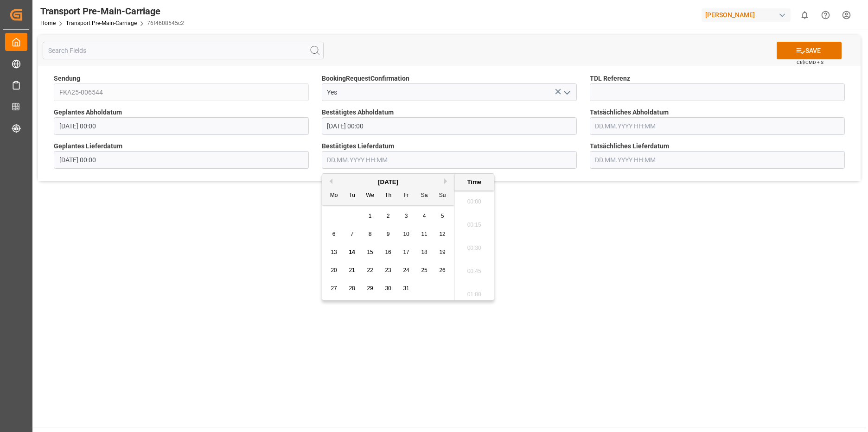  What do you see at coordinates (442, 234) in the screenshot?
I see `span: 12` at bounding box center [442, 234].